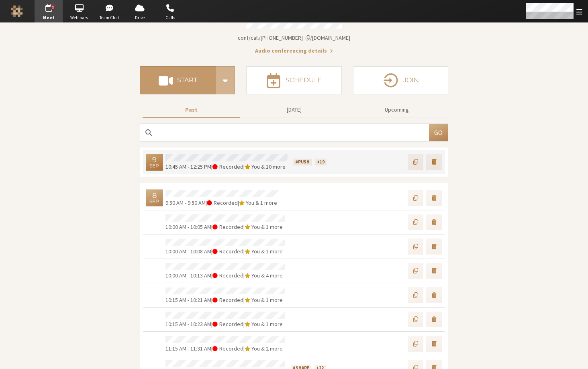  What do you see at coordinates (294, 80) in the screenshot?
I see `button: Schedule` at bounding box center [294, 80].